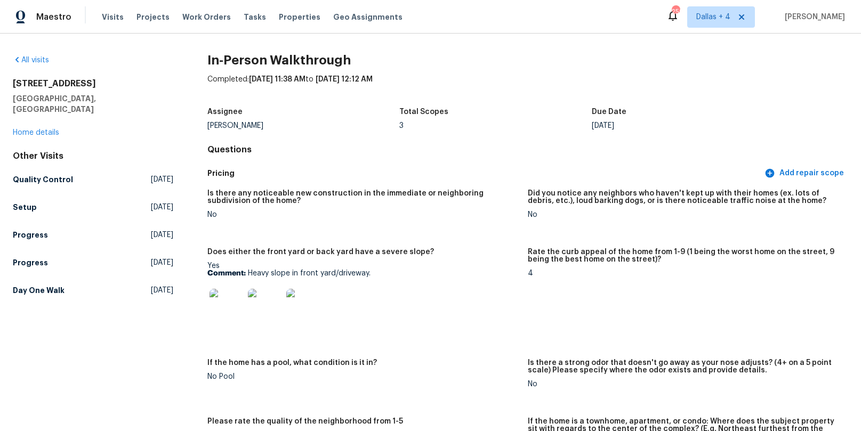  What do you see at coordinates (528, 60) in the screenshot?
I see `h2: In-Person Walkthrough` at bounding box center [528, 60].